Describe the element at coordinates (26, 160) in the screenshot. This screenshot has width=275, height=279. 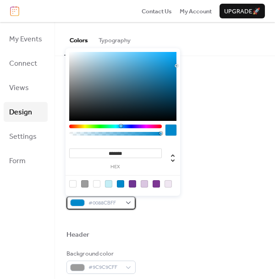
I see `a: Form` at that location.